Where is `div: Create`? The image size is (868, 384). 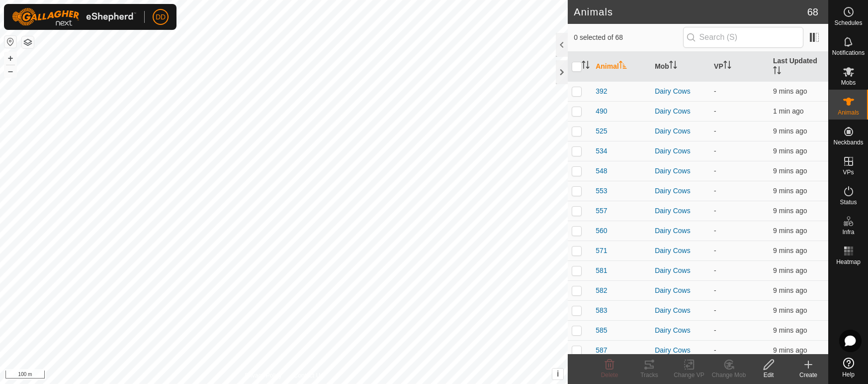
div: Create is located at coordinates (808, 375).